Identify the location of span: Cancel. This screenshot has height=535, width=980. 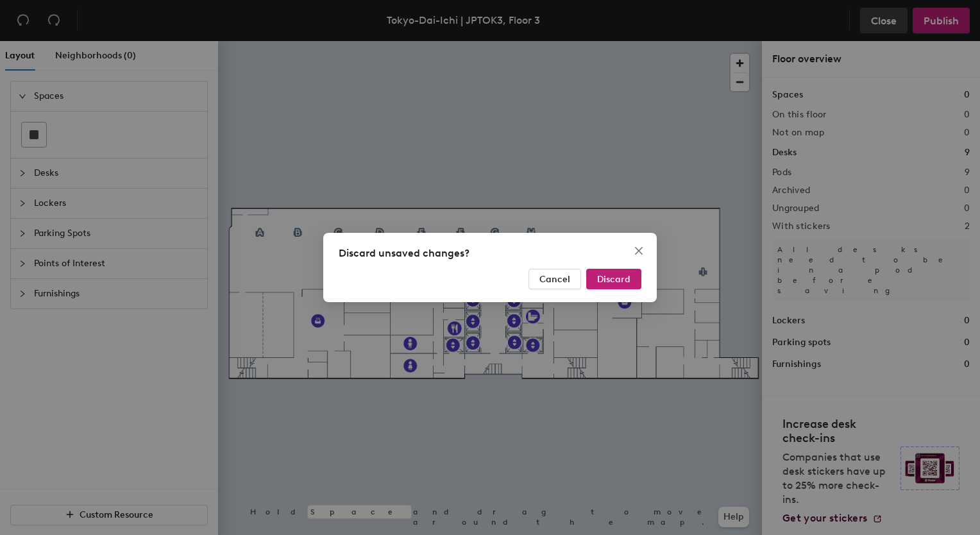
(555, 279).